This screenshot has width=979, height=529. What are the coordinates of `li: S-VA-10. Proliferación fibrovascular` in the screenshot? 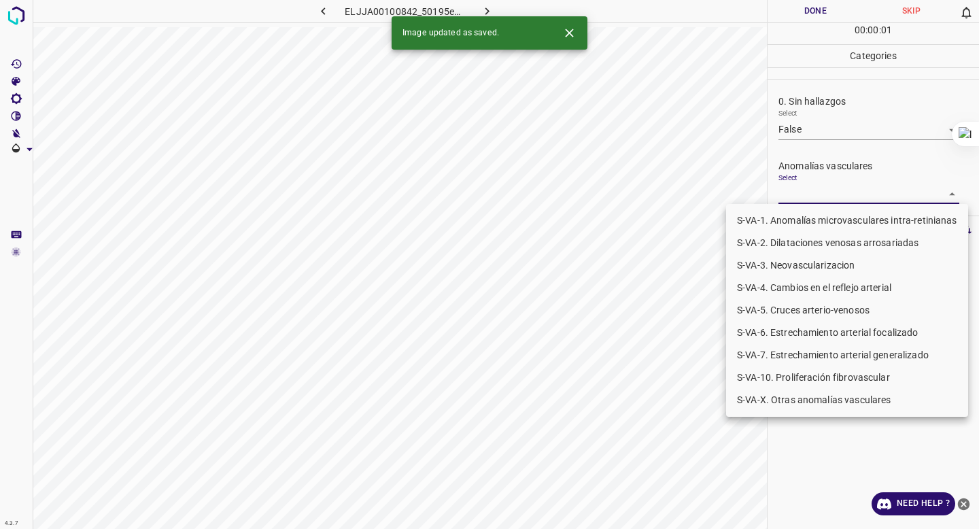 It's located at (847, 377).